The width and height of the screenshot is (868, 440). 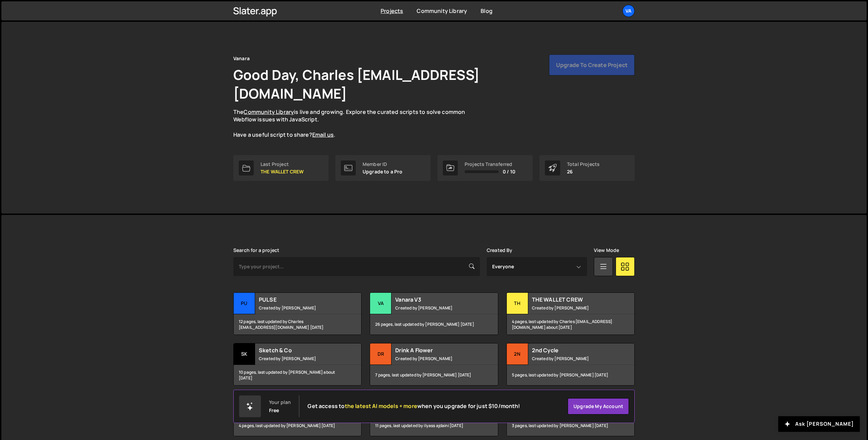 What do you see at coordinates (282, 172) in the screenshot?
I see `p: THE WALLET CREW` at bounding box center [282, 172].